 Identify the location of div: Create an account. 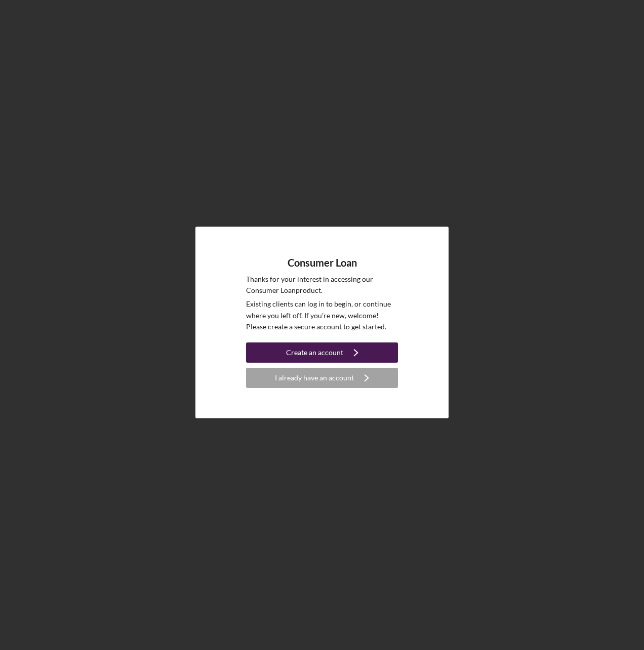
(314, 353).